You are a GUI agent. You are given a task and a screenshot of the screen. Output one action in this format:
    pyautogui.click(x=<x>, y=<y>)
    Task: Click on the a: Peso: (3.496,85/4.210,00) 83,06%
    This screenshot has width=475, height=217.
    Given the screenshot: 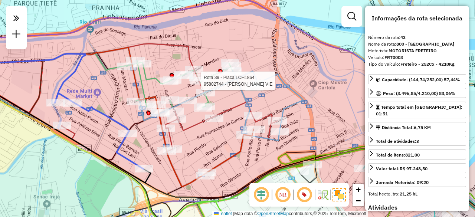 What is the action you would take?
    pyautogui.click(x=417, y=93)
    